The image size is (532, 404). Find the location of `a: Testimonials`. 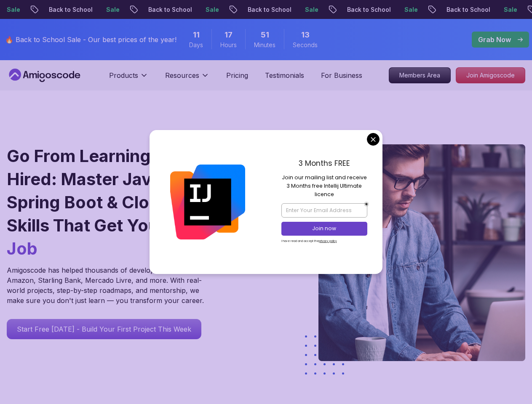

a: Testimonials is located at coordinates (284, 75).